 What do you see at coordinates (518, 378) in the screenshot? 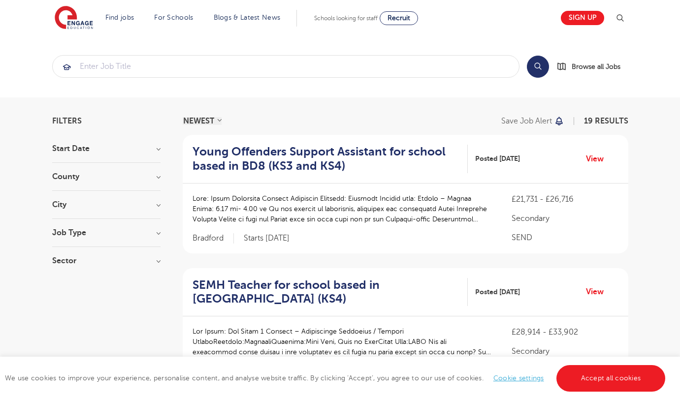
I see `a: Cookie settings` at bounding box center [518, 378].